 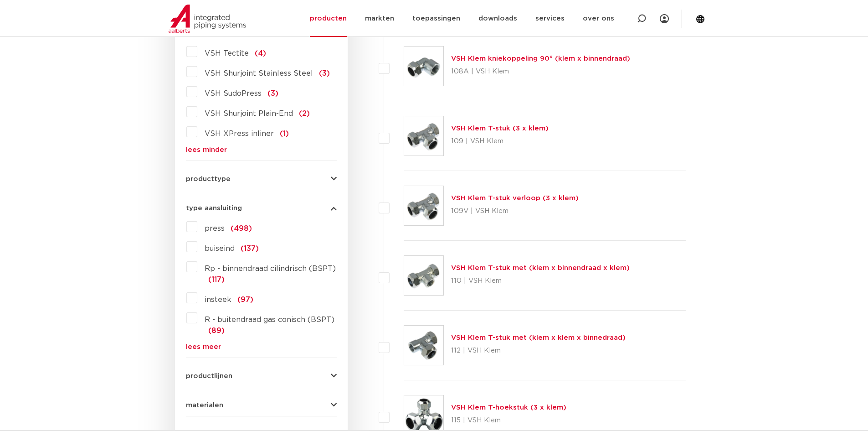 I want to click on a: VSH Klem T-stuk met (klem x klem x binnedraad), so click(x=538, y=337).